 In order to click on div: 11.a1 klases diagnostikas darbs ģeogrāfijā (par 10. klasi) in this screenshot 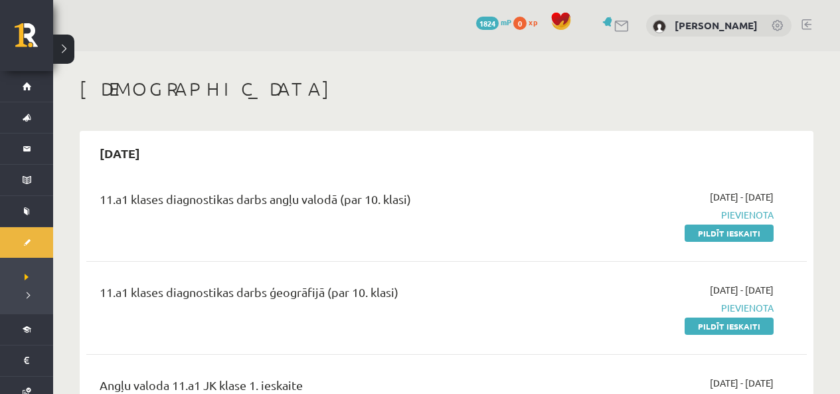, I will do `click(321, 295)`.